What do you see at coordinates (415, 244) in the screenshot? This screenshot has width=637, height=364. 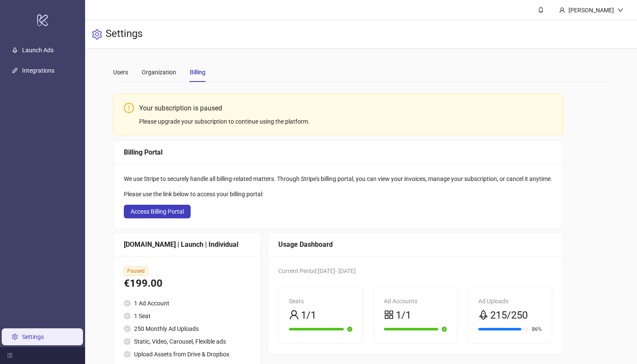 I see `div: Usage Dashboard` at bounding box center [415, 244].